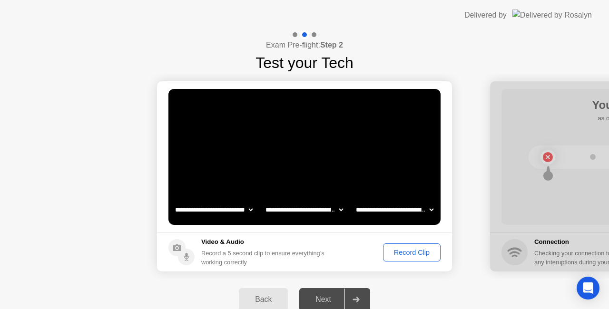 Image resolution: width=609 pixels, height=309 pixels. What do you see at coordinates (332, 45) in the screenshot?
I see `b: Step 2` at bounding box center [332, 45].